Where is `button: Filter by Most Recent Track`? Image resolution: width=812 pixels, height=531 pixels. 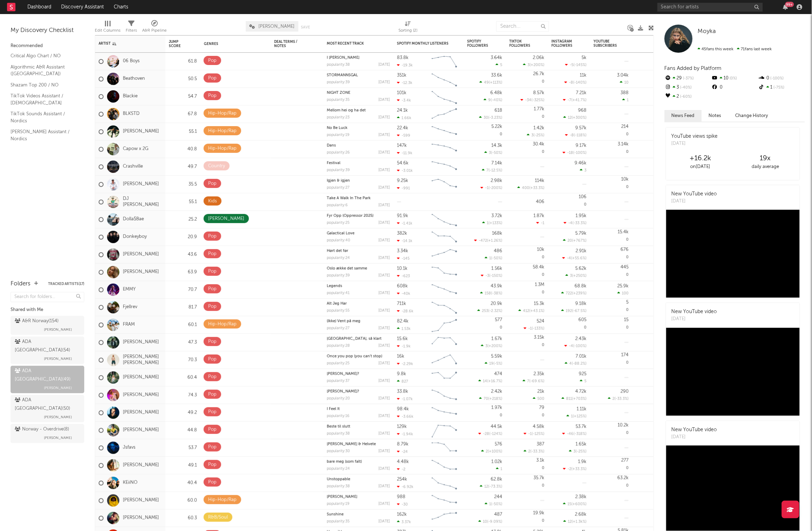 button: Filter by Most Recent Track is located at coordinates (387, 43).